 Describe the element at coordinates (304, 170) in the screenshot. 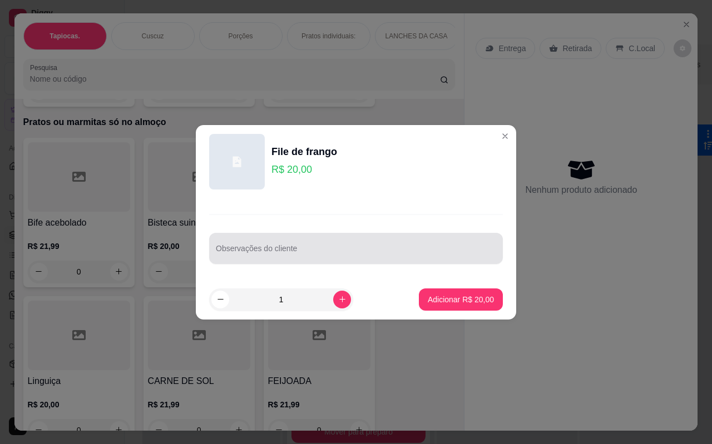

I see `p: R$ 20,00` at that location.